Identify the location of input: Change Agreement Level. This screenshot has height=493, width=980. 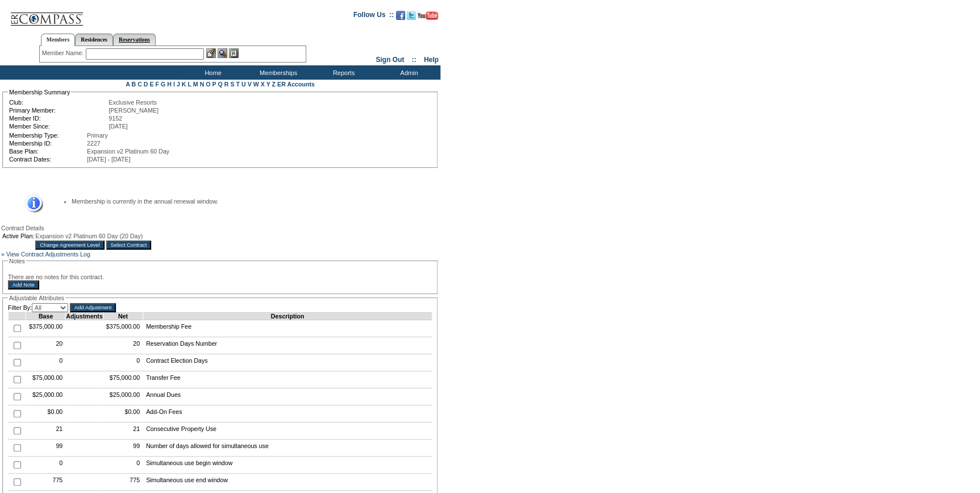
(69, 245).